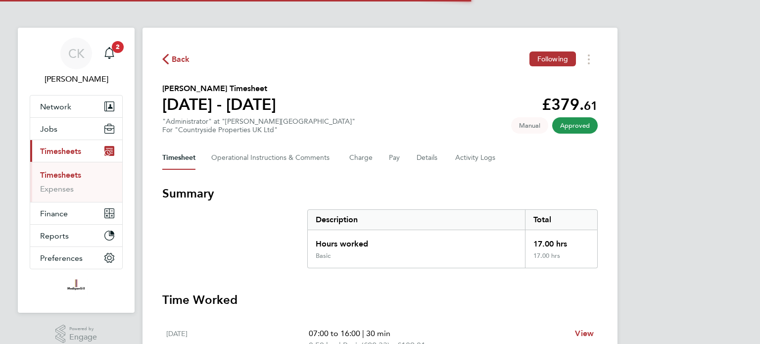  I want to click on div: Total, so click(561, 220).